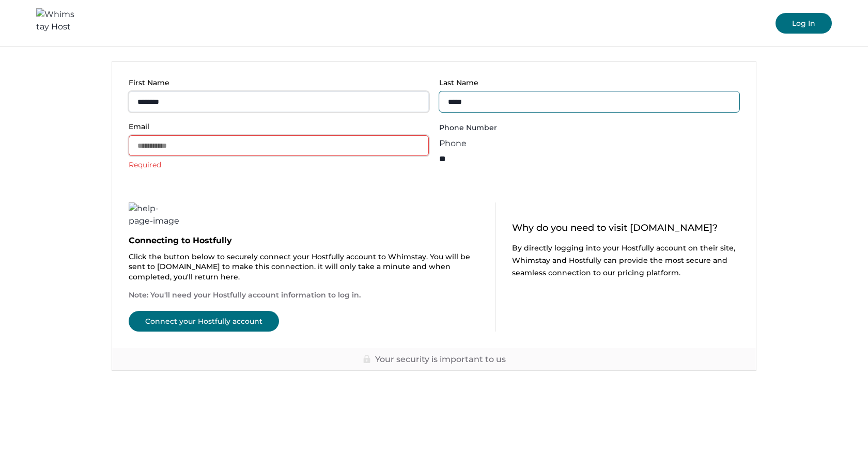 This screenshot has width=868, height=455. Describe the element at coordinates (480, 144) in the screenshot. I see `div: Phone` at that location.